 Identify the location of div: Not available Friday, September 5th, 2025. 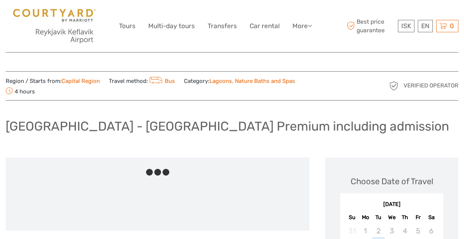
(417, 231).